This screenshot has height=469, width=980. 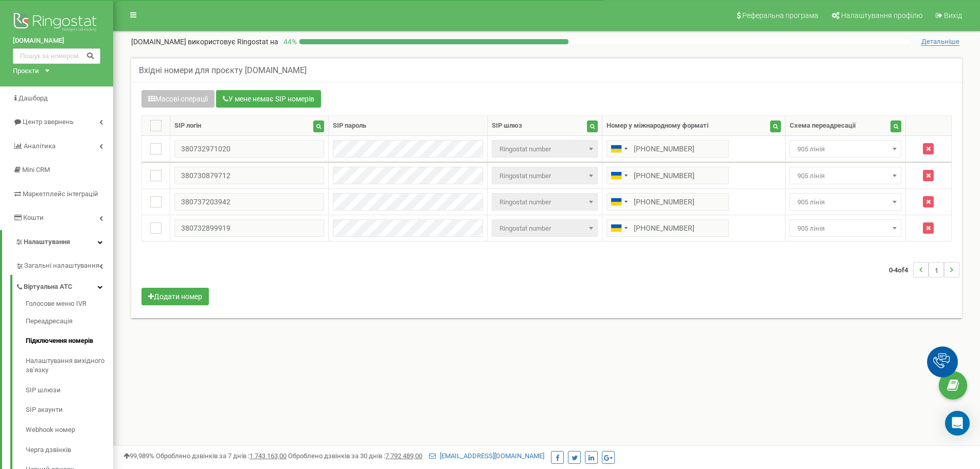 What do you see at coordinates (780, 16) in the screenshot?
I see `span: Реферальна програма` at bounding box center [780, 16].